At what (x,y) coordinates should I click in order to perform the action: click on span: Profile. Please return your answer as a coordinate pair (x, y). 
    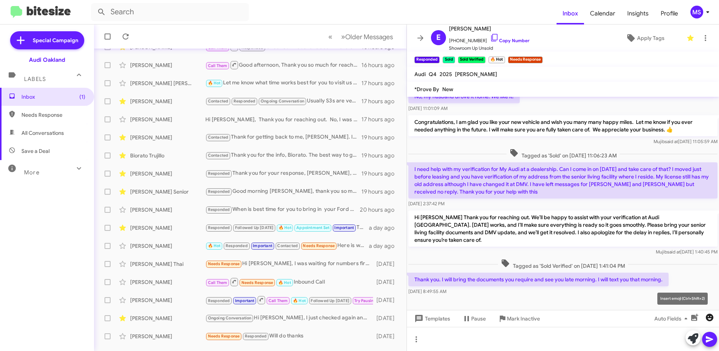
    Looking at the image, I should click on (670, 14).